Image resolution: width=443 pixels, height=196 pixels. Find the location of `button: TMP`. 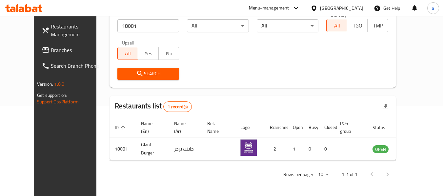

button: TMP is located at coordinates (378, 26).